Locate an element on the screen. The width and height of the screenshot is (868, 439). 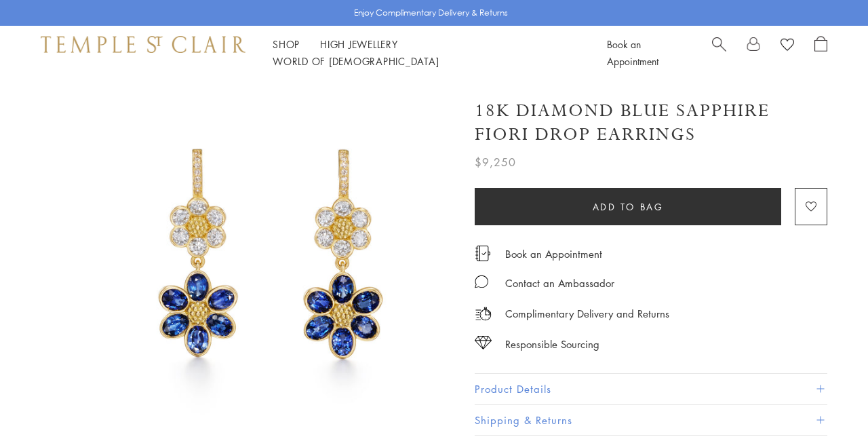
a: High JewelleryHigh Jewellery is located at coordinates (359, 45).